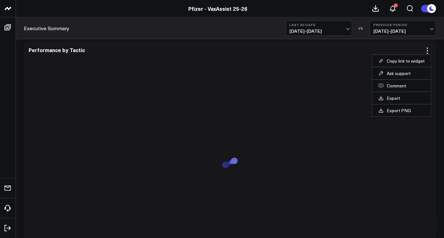 Image resolution: width=444 pixels, height=238 pixels. I want to click on div: VS, so click(361, 28).